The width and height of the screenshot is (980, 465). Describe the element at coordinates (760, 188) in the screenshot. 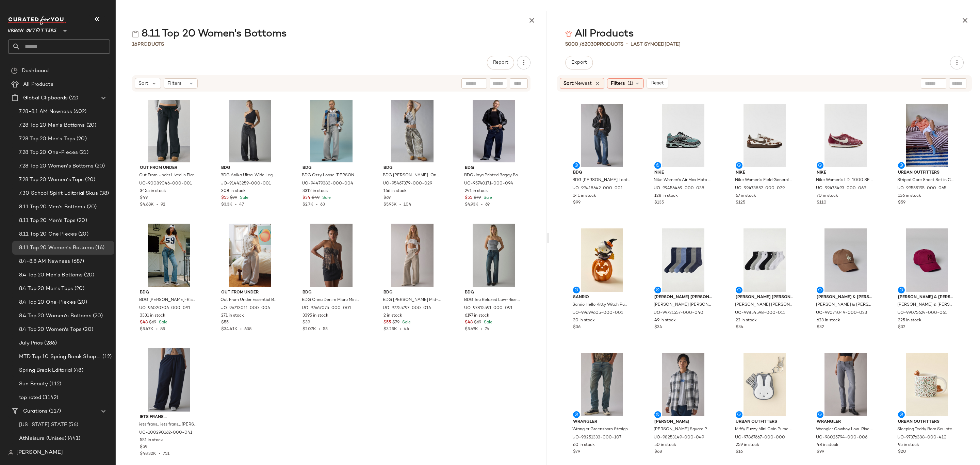

I see `span: UO-99473852-000-029` at that location.